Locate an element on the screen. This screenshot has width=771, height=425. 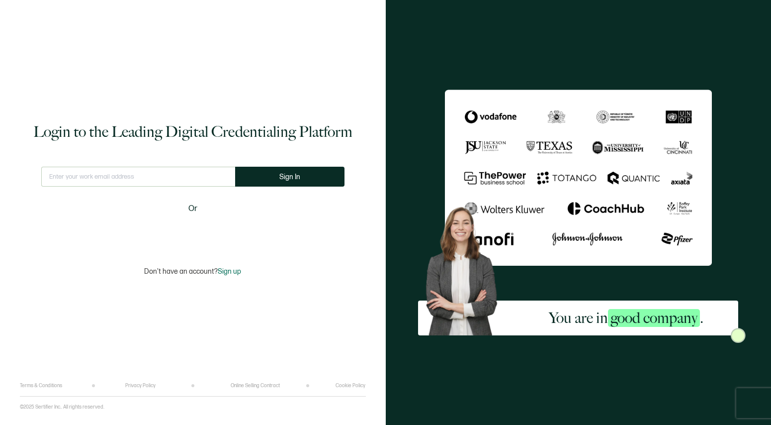
p: Don't have an account? is located at coordinates (192, 271).